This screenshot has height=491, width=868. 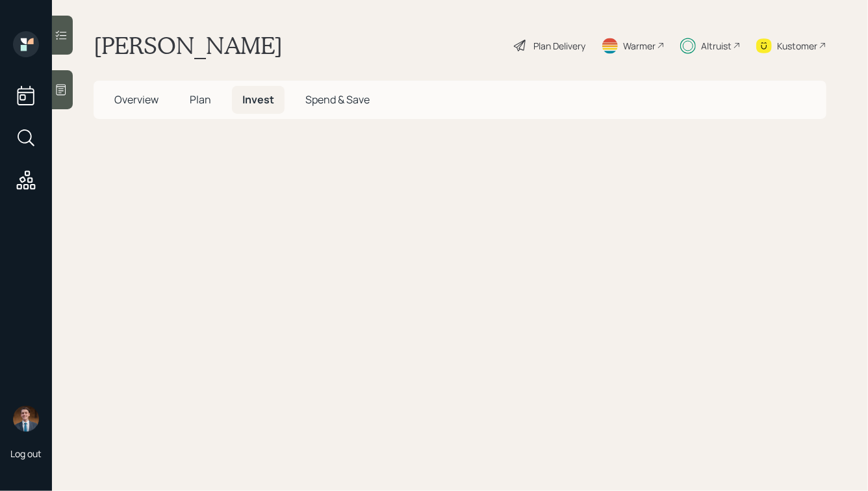 I want to click on span: Spend & Save, so click(x=337, y=100).